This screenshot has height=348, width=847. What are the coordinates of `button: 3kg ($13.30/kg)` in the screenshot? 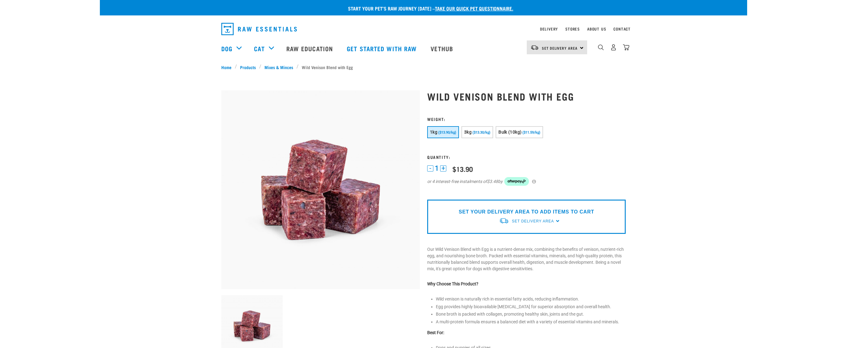 It's located at (477, 132).